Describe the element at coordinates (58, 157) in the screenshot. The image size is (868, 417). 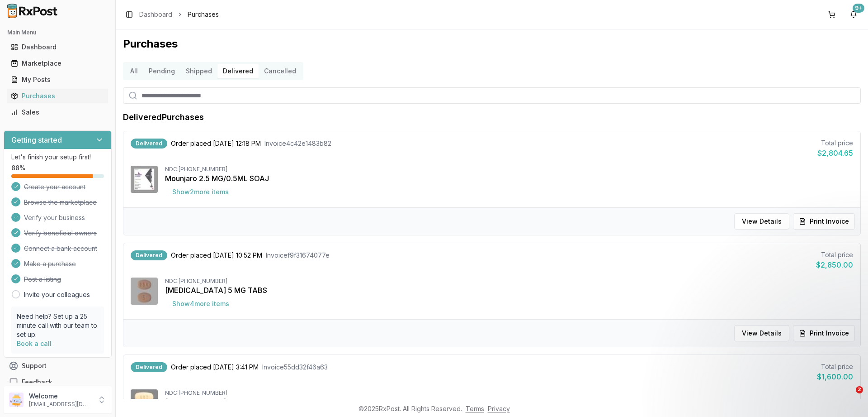
I see `p: Let's finish your setup first!` at that location.